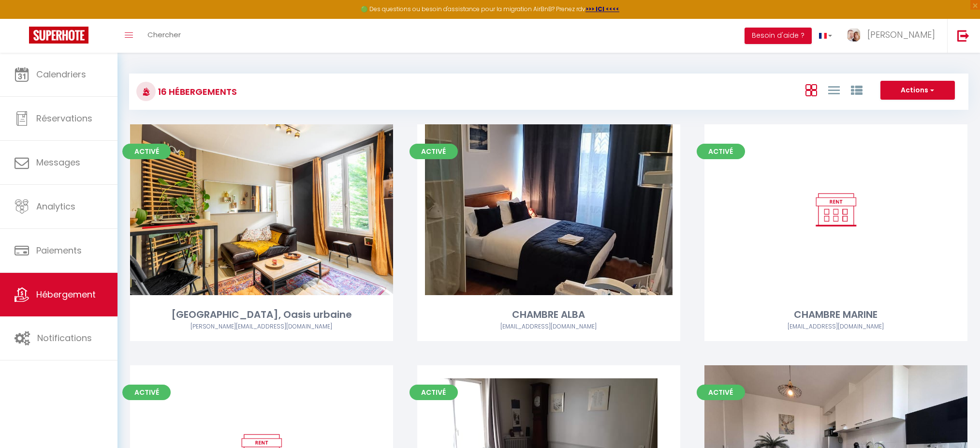 This screenshot has width=980, height=448. What do you see at coordinates (603, 9) in the screenshot?
I see `strong: >>> ICI <<<<` at bounding box center [603, 9].